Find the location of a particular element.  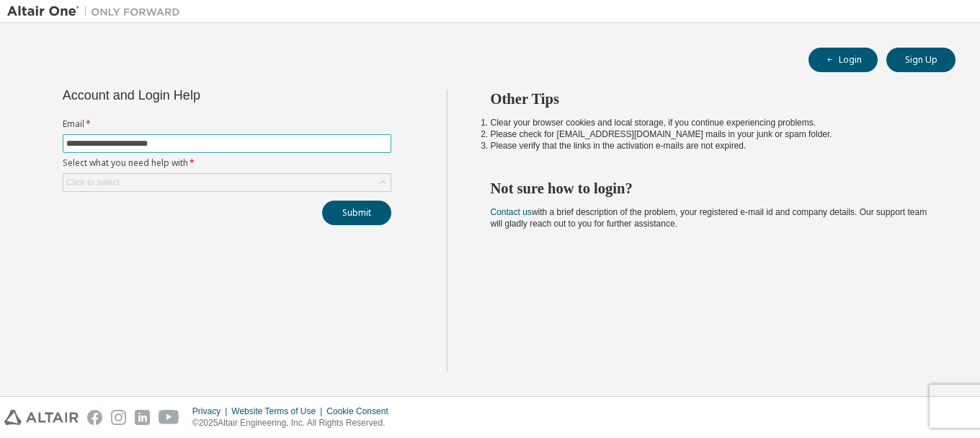

div: Website Terms of Use is located at coordinates (279, 411).